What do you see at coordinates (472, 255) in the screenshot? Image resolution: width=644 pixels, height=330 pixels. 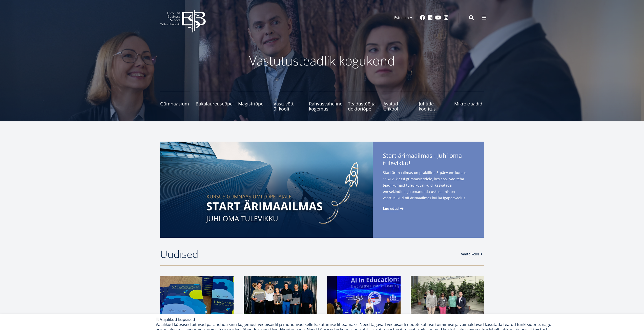 I see `a: Vaata kõiki` at bounding box center [472, 255].